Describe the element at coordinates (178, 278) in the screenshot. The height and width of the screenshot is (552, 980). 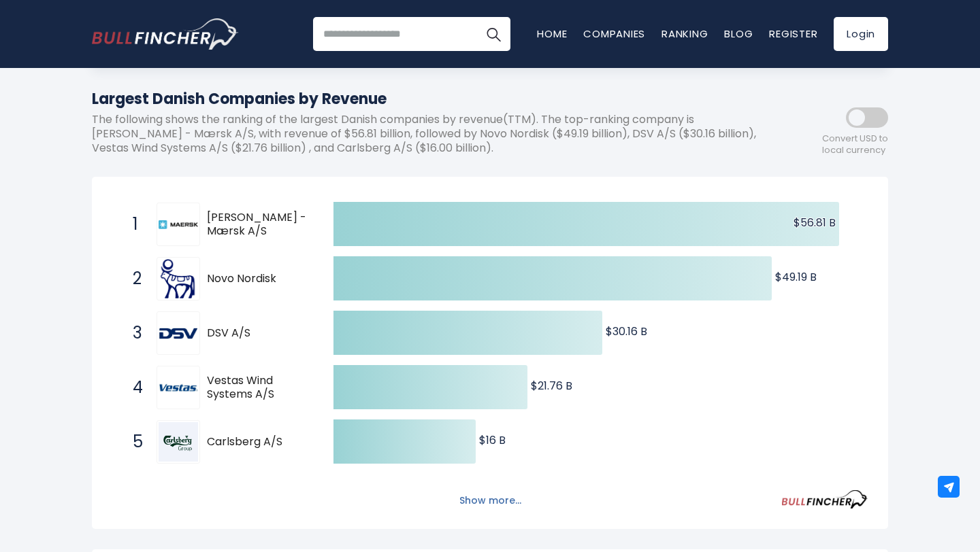
I see `img: Novo Nordisk` at that location.